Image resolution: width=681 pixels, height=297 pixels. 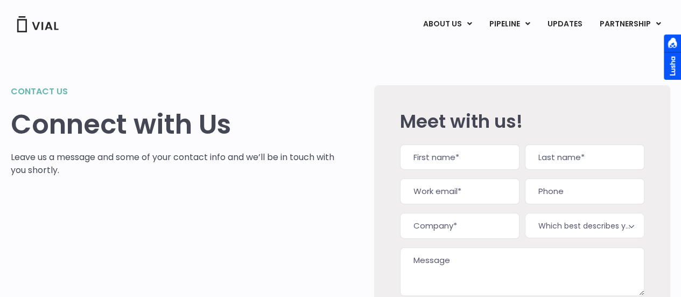 I want to click on input: Work email*, so click(x=460, y=191).